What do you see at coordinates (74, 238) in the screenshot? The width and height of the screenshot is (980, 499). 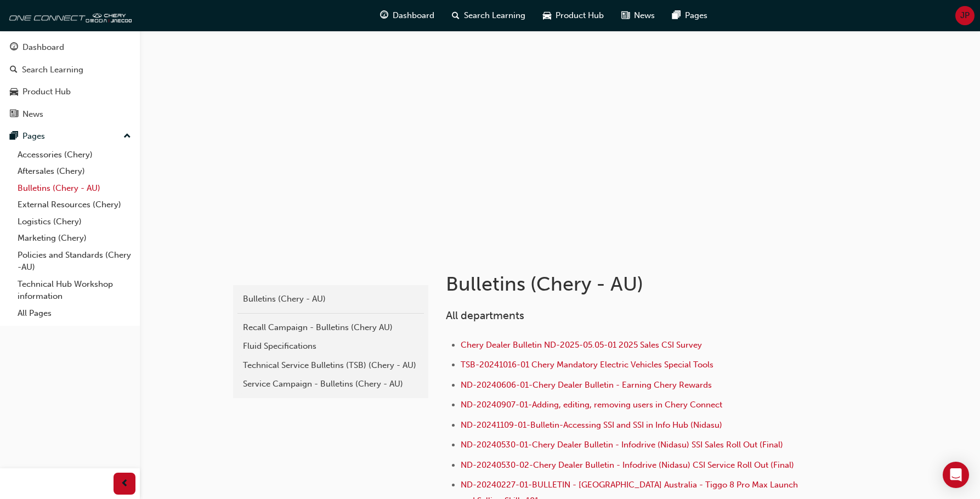 I see `a: Marketing (Chery)` at bounding box center [74, 238].